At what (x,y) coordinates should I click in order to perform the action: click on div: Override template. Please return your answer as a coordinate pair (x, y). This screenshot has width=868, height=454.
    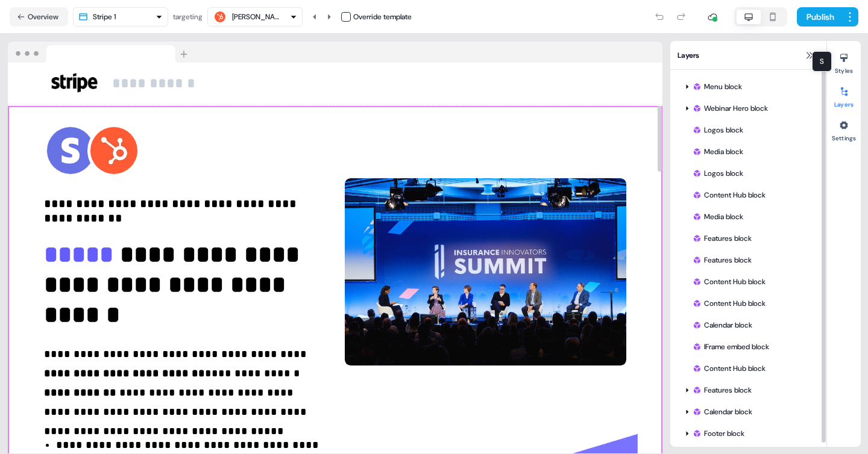
    Looking at the image, I should click on (382, 17).